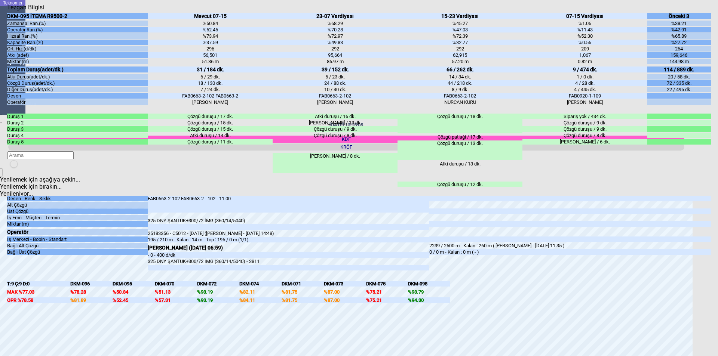 The image size is (718, 356). I want to click on div: 325 DNY ŞANTUK+300/72 İMG (360/14/5040) - 3811, so click(288, 261).